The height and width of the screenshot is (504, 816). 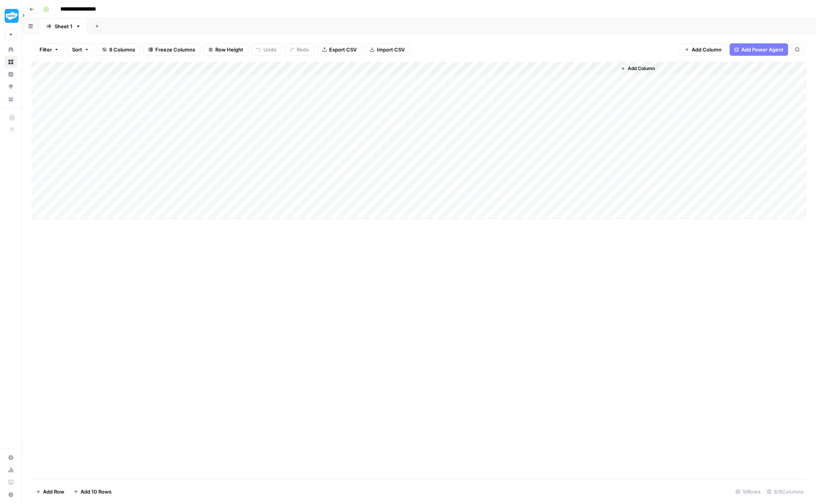 I want to click on a: Learning Hub, so click(x=10, y=482).